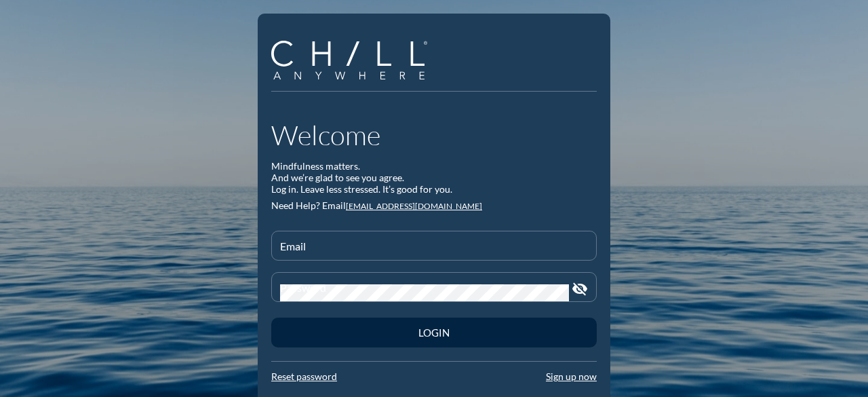 This screenshot has width=868, height=397. What do you see at coordinates (434, 251) in the screenshot?
I see `input: Email` at bounding box center [434, 251].